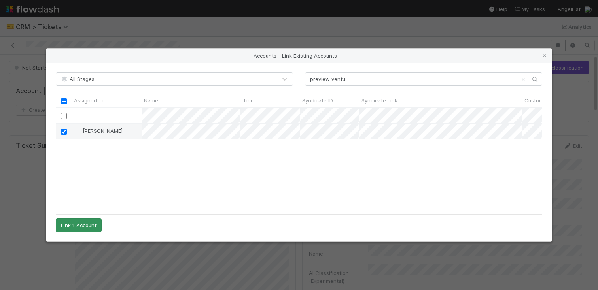 Image resolution: width=598 pixels, height=290 pixels. I want to click on span: Tier, so click(248, 100).